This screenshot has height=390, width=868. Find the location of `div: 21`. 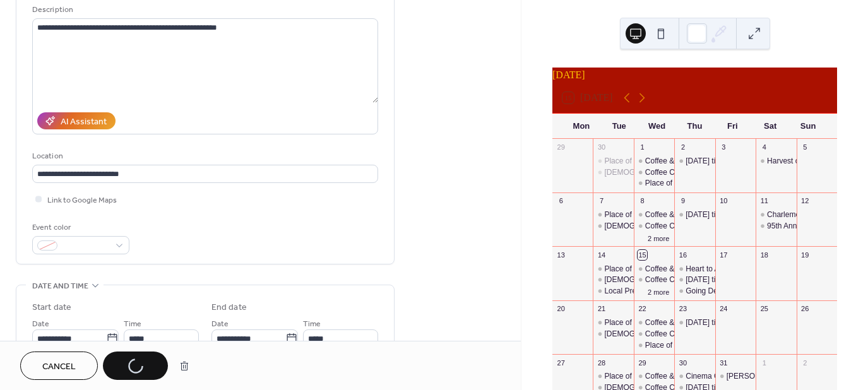

div: 21 is located at coordinates (601, 309).